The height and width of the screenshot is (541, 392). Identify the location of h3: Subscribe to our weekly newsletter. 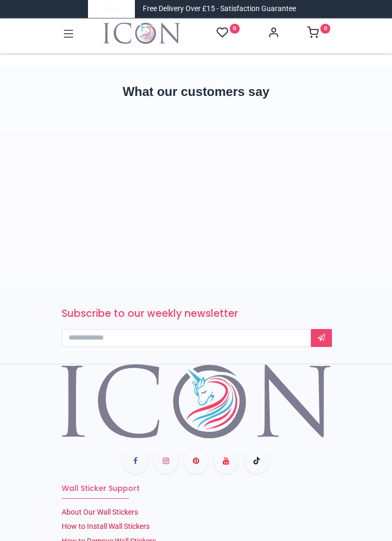
(196, 313).